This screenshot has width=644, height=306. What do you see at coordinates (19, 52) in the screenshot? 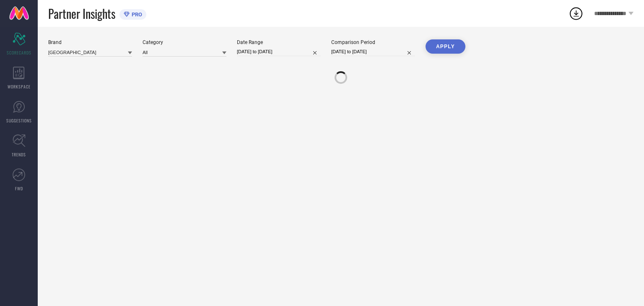
I see `span: SCORECARDS` at bounding box center [19, 52].